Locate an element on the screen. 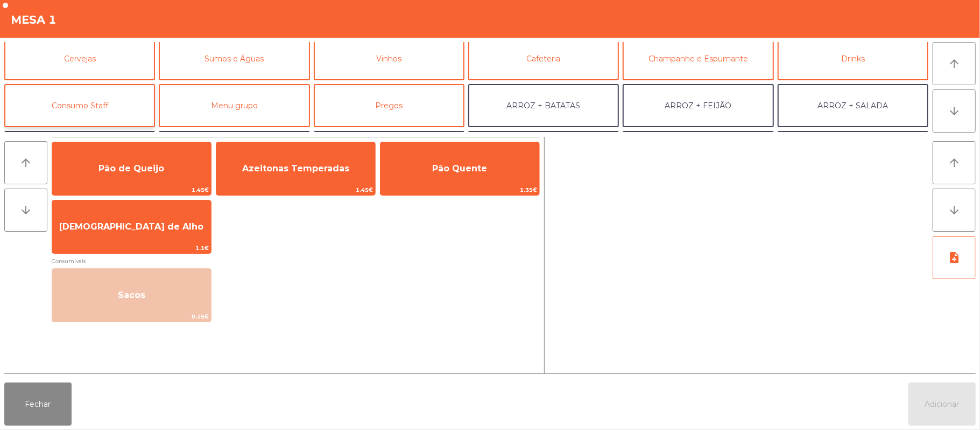 This screenshot has height=430, width=980. span: 1.35€ is located at coordinates (460, 189).